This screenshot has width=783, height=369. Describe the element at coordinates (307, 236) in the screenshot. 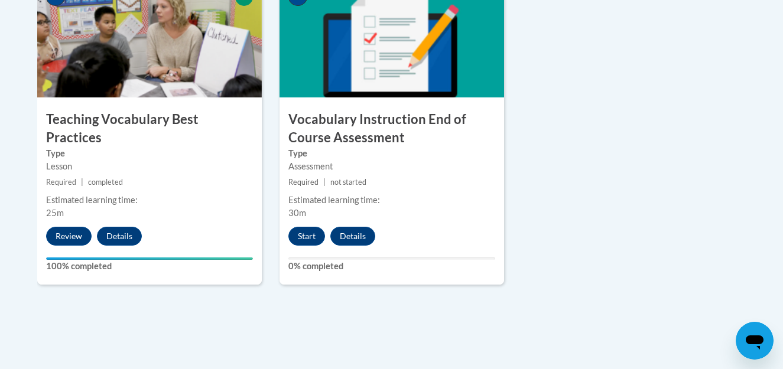

I see `button: Start` at that location.